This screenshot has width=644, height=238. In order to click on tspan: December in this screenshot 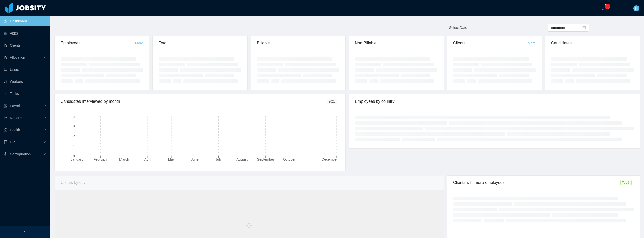, I will do `click(329, 159)`.